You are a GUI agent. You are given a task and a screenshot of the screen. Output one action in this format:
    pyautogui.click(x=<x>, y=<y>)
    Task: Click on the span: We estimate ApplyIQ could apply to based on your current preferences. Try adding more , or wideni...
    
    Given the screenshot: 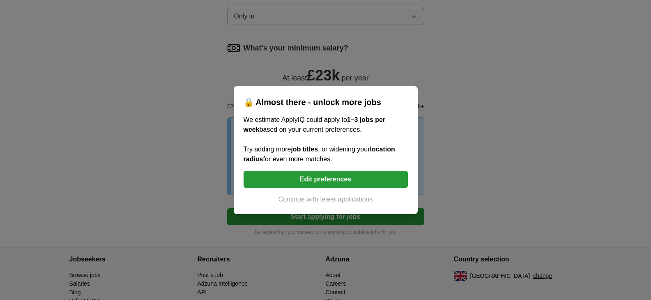 What is the action you would take?
    pyautogui.click(x=319, y=139)
    